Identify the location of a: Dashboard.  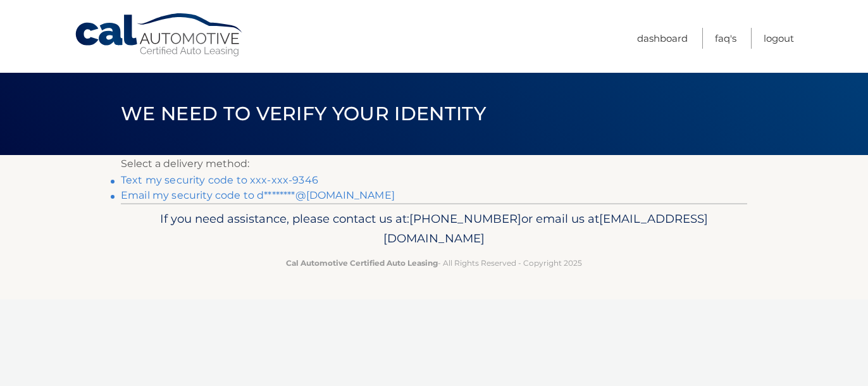
(662, 38).